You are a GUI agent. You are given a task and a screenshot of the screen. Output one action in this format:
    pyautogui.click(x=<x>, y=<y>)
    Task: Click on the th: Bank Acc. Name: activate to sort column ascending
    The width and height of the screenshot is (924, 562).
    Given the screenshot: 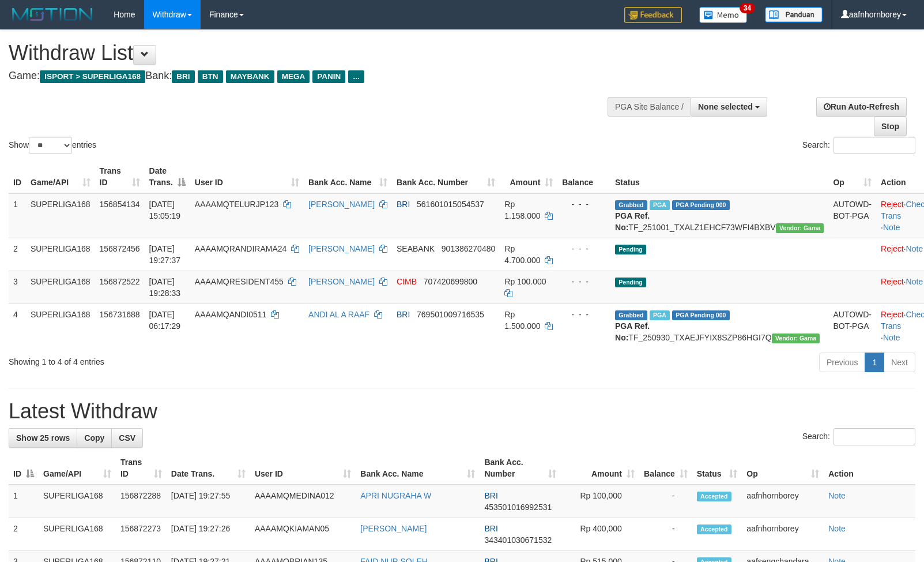 What is the action you would take?
    pyautogui.click(x=417, y=468)
    